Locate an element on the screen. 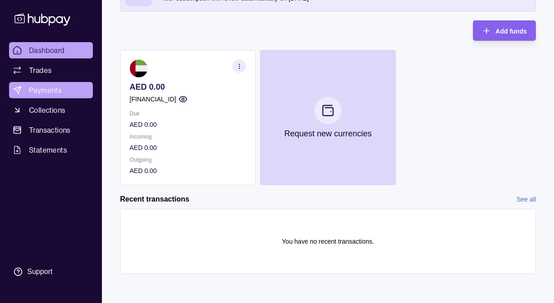 Image resolution: width=554 pixels, height=303 pixels. p: You have no recent transactions. is located at coordinates (328, 242).